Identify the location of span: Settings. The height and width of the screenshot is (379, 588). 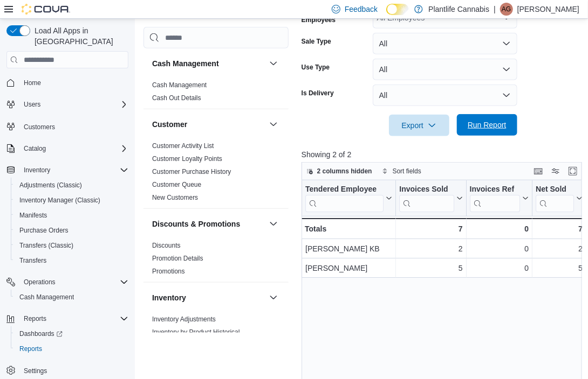
(35, 371).